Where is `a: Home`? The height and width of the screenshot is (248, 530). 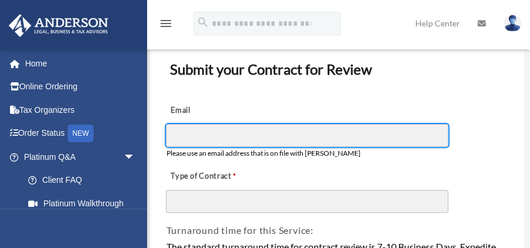
a: Home is located at coordinates (81, 63).